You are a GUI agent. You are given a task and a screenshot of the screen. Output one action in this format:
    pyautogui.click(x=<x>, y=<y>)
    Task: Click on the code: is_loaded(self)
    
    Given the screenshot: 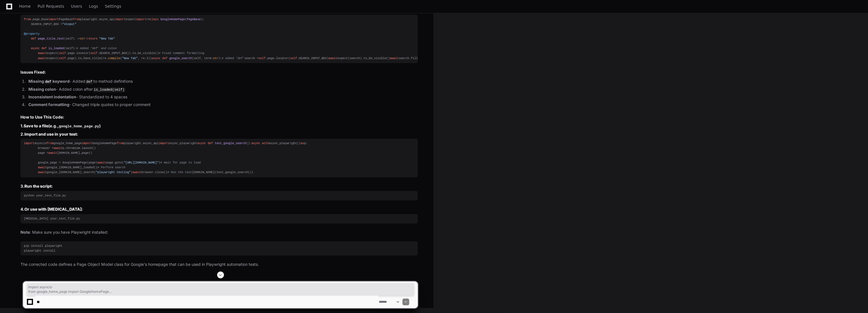 What is the action you would take?
    pyautogui.click(x=109, y=90)
    